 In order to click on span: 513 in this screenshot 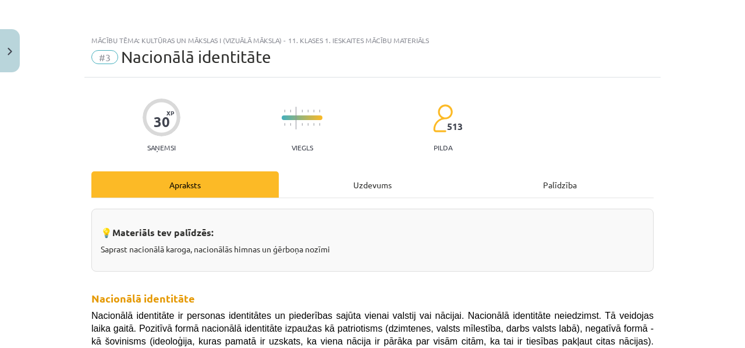, I will do `click(455, 126)`.